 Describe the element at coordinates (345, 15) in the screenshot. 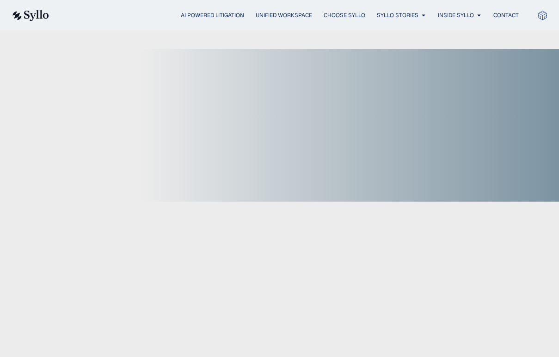

I see `a: Choose Syllo` at that location.